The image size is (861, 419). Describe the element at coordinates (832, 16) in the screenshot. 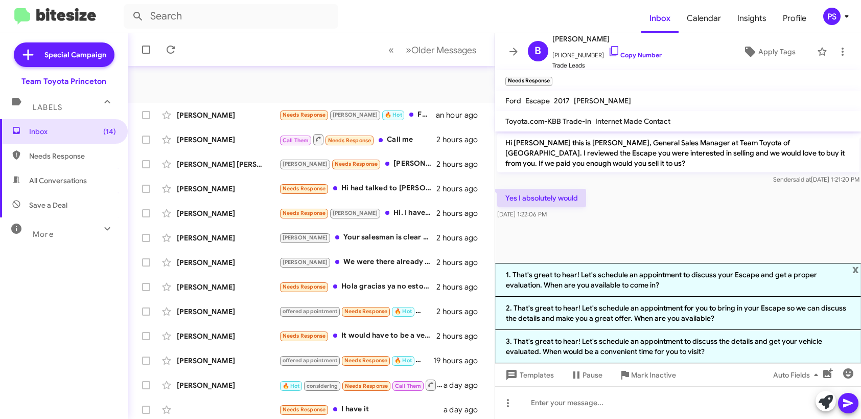

I see `div: PS` at that location.